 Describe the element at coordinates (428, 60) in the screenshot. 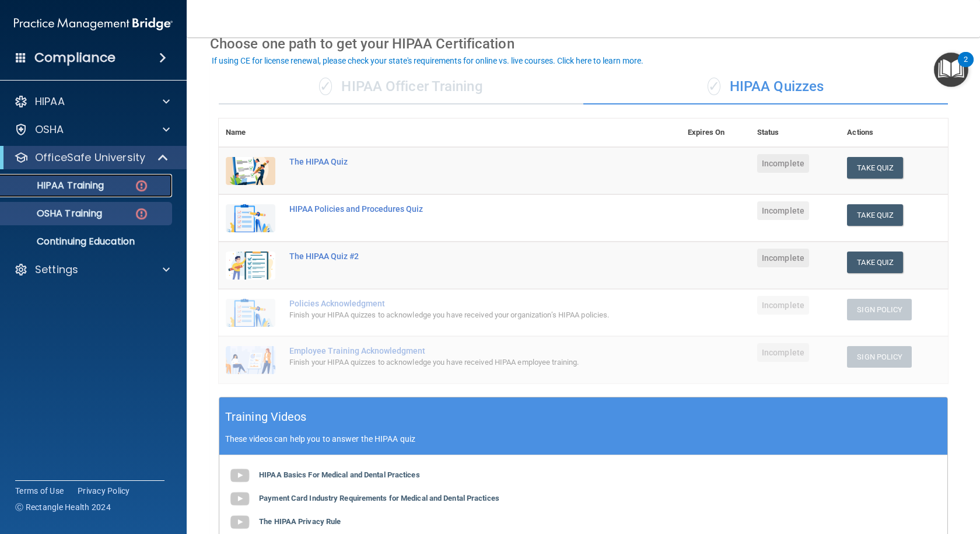

I see `div: If using CE for license renewal, please check your state's requirements for online vs. live cours...` at that location.